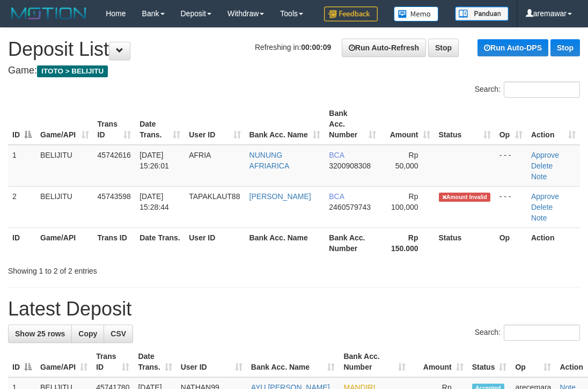 The image size is (588, 389). What do you see at coordinates (353, 242) in the screenshot?
I see `th: Bank Acc. Number` at bounding box center [353, 242].